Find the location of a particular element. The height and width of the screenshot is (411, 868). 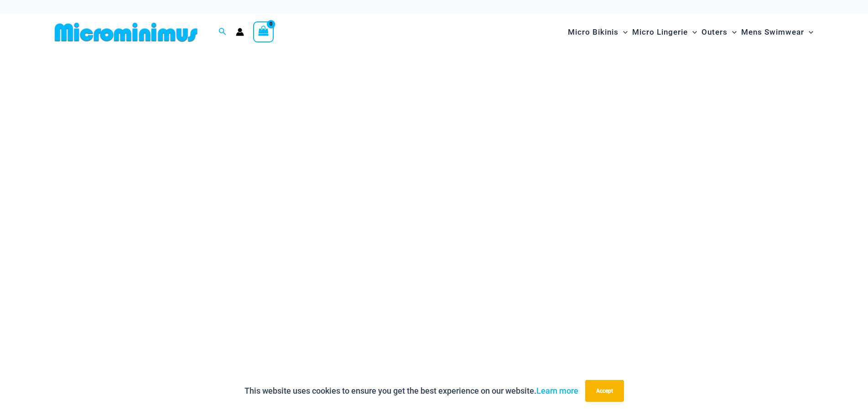

span: Outers is located at coordinates (714, 32).